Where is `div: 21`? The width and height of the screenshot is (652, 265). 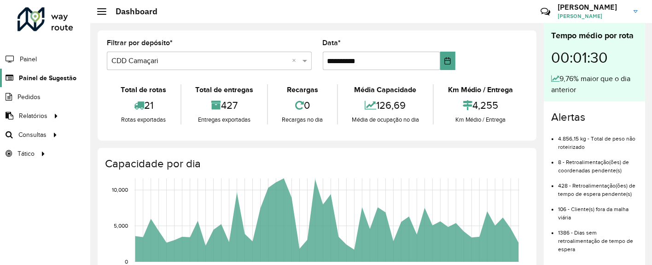
div: 21 is located at coordinates (144, 105).